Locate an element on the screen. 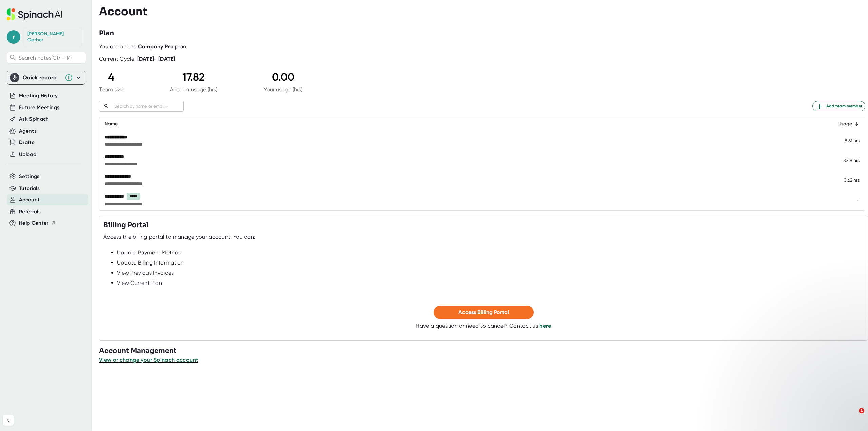  div: Team size is located at coordinates (111, 89).